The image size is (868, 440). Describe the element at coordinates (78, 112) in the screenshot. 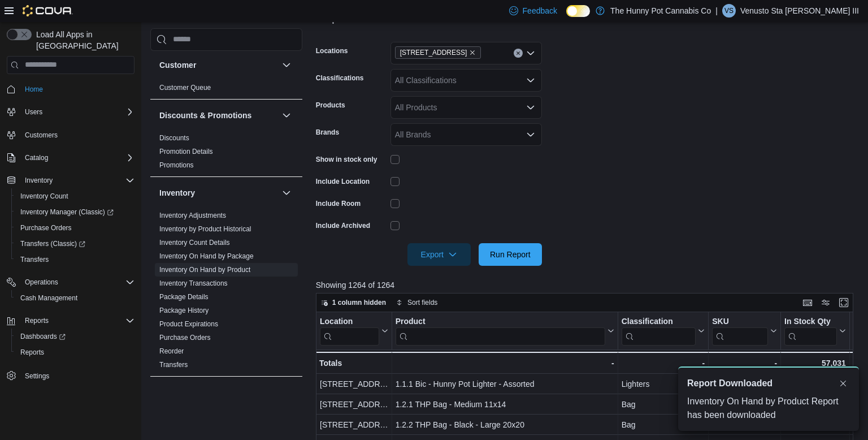

I see `span: Users` at that location.